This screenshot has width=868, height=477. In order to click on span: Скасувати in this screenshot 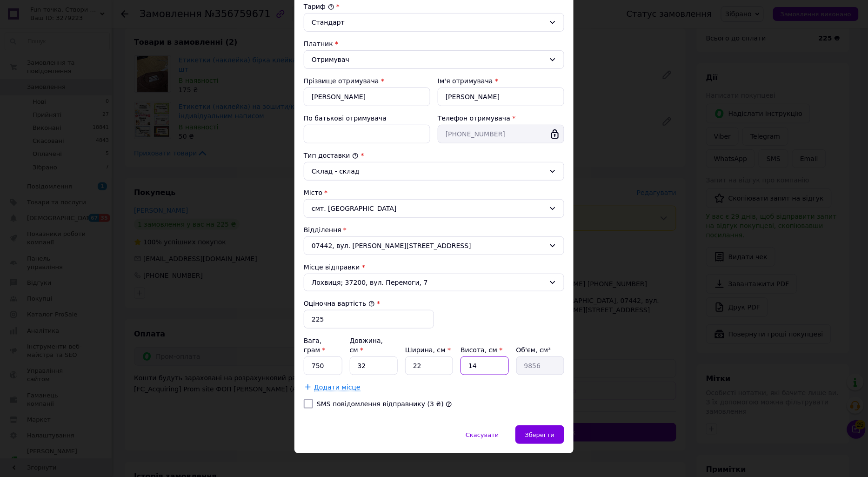, I will do `click(482, 434)`.